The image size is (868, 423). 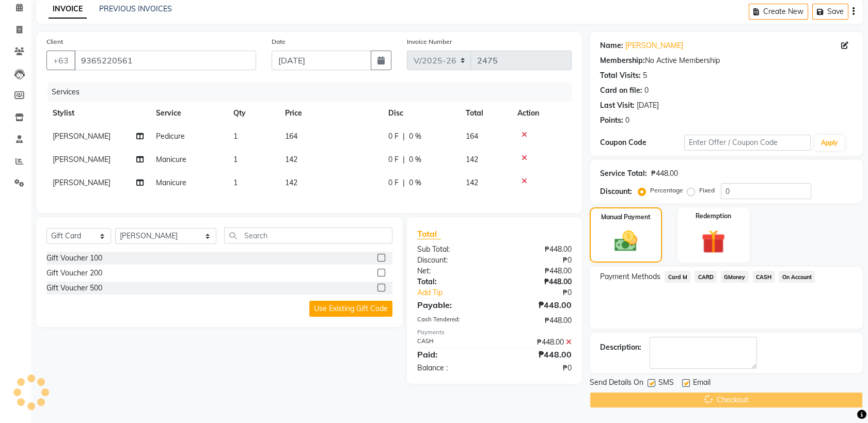 What do you see at coordinates (189, 113) in the screenshot?
I see `th: Service` at bounding box center [189, 113].